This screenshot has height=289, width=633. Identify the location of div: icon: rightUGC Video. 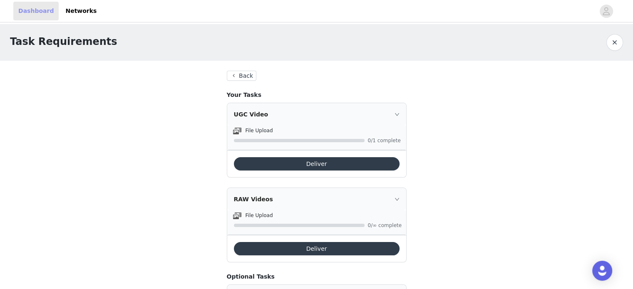
(317, 114).